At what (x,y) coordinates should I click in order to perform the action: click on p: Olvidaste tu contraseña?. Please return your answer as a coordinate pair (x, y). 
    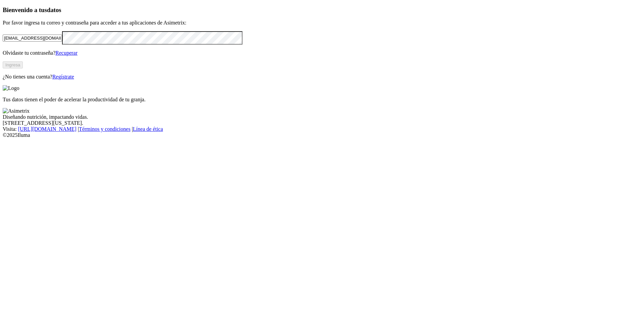
    Looking at the image, I should click on (322, 53).